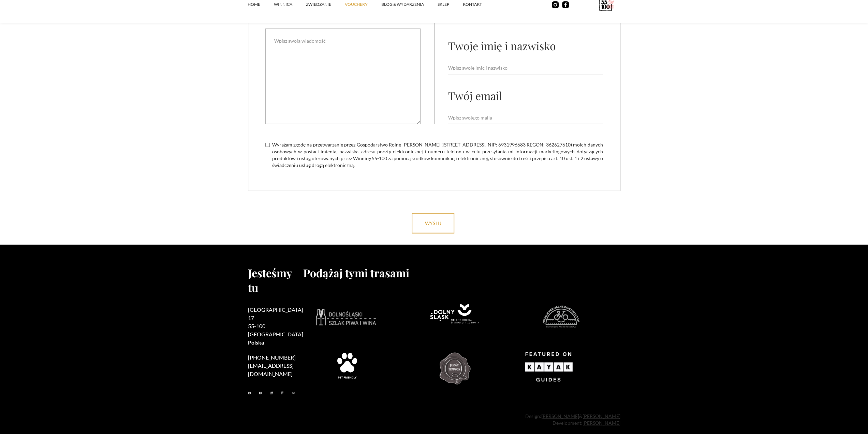 Image resolution: width=868 pixels, height=434 pixels. Describe the element at coordinates (276, 280) in the screenshot. I see `h2: Jesteśmy tu` at that location.